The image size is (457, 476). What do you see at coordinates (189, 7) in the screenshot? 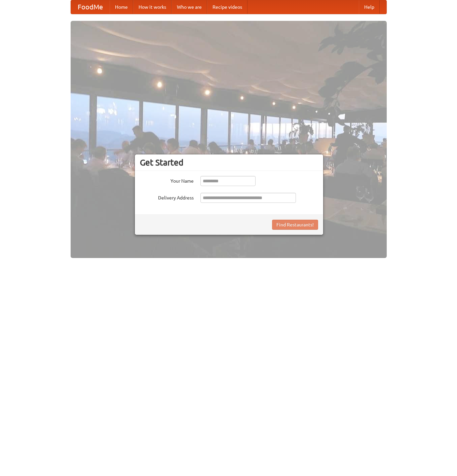
I see `a: Who we are` at bounding box center [189, 7].